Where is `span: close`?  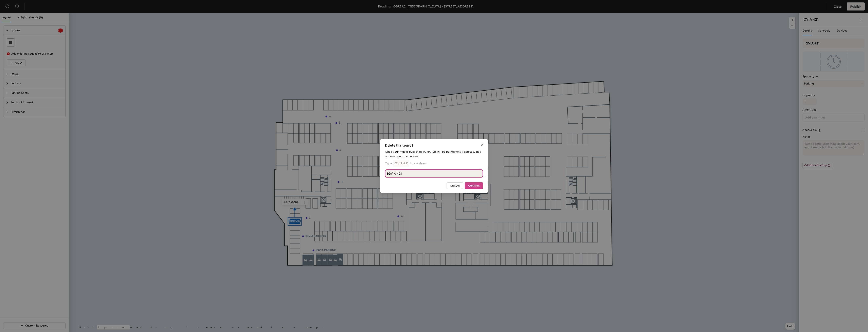
span: close is located at coordinates (482, 145).